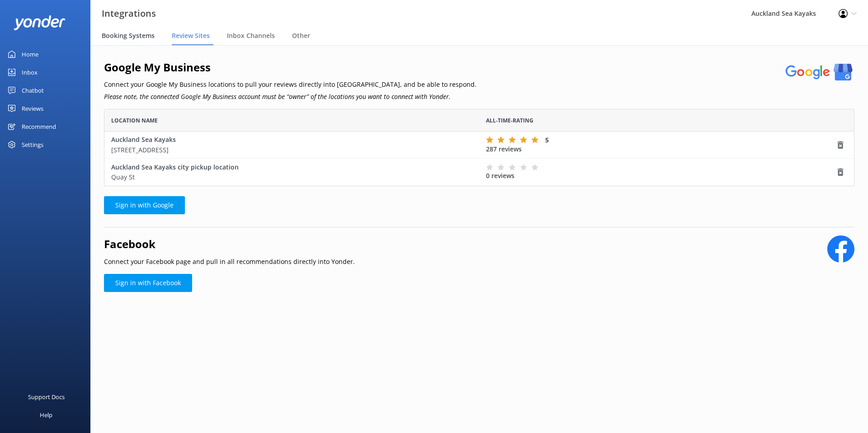  Describe the element at coordinates (509, 120) in the screenshot. I see `span: All-time-rating` at that location.